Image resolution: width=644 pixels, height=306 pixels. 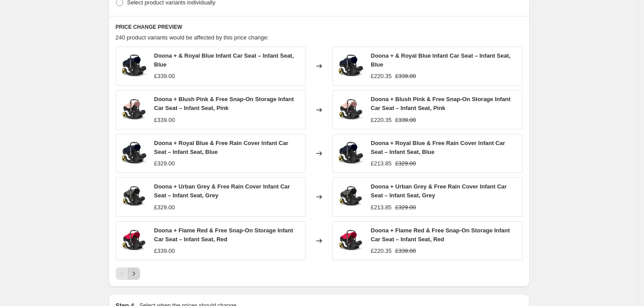 I want to click on nav: Pagination, so click(x=128, y=274).